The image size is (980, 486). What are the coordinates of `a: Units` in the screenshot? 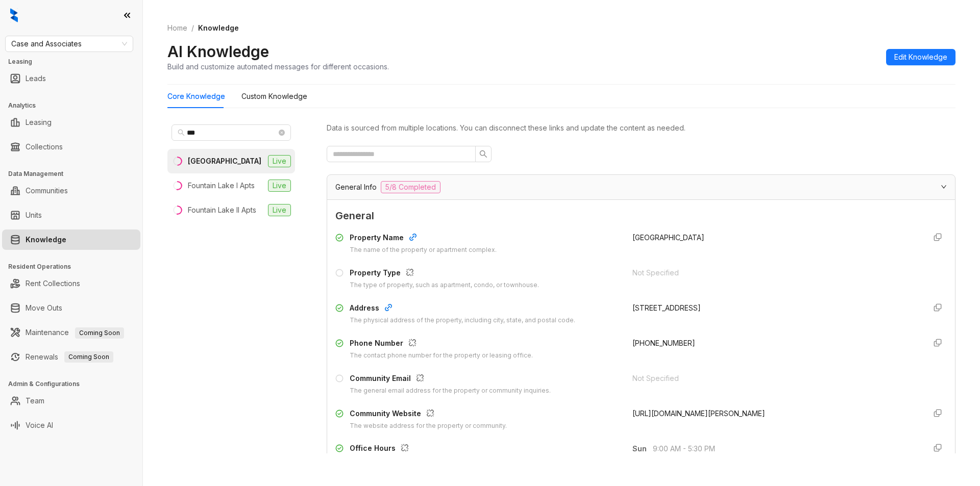 It's located at (33, 215).